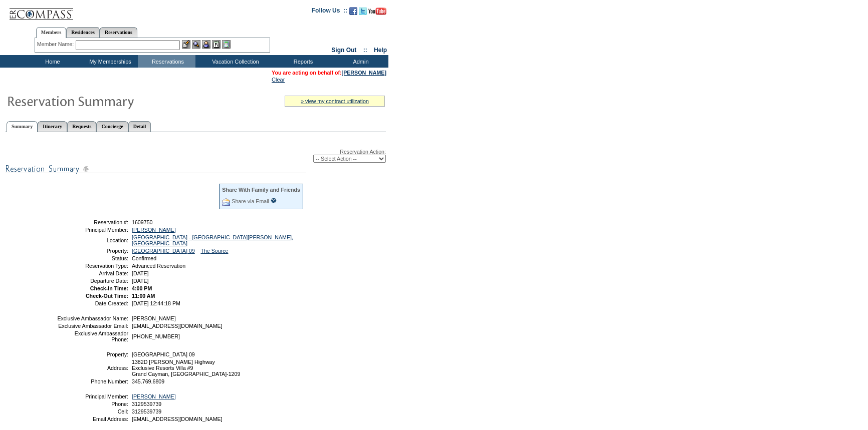 The height and width of the screenshot is (430, 868). What do you see at coordinates (144, 258) in the screenshot?
I see `span: Confirmed` at bounding box center [144, 258].